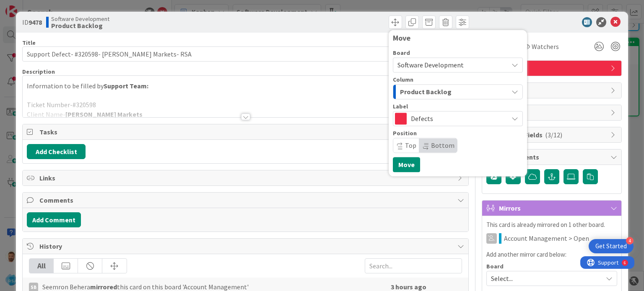  What do you see at coordinates (411, 145) in the screenshot?
I see `span: Top` at bounding box center [411, 145].